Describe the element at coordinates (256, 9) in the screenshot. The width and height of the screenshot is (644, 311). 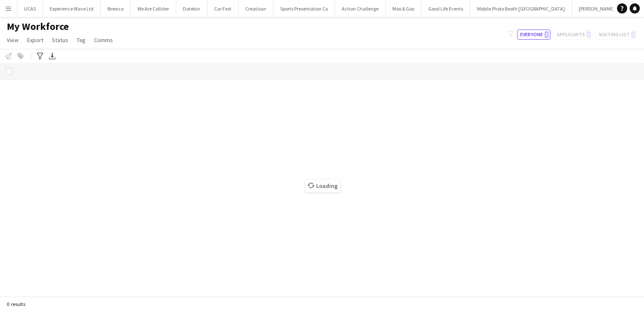
I see `button: Creatisan` at that location.